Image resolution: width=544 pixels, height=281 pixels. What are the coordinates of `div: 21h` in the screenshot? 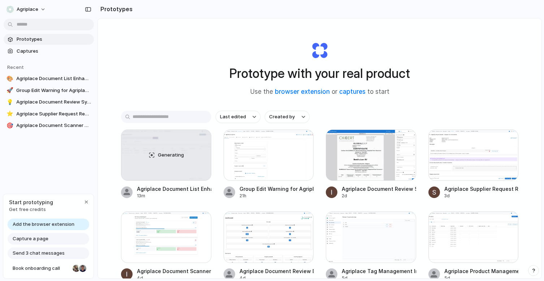 It's located at (277, 196).